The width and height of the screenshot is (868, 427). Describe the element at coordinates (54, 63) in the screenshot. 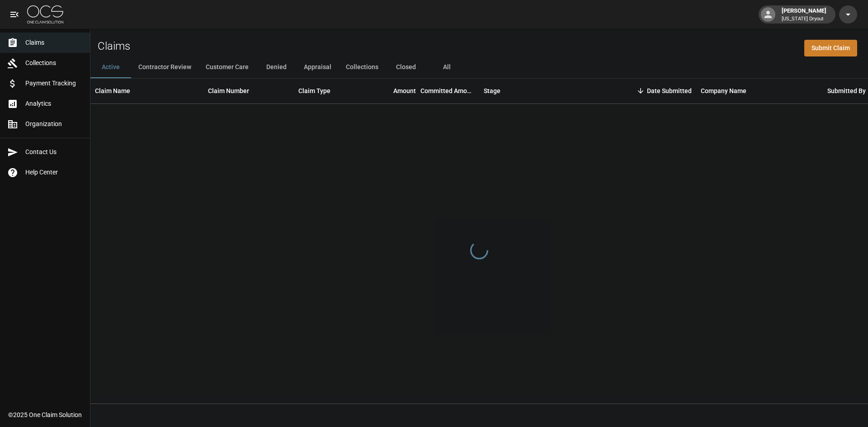

I see `span: Collections` at that location.